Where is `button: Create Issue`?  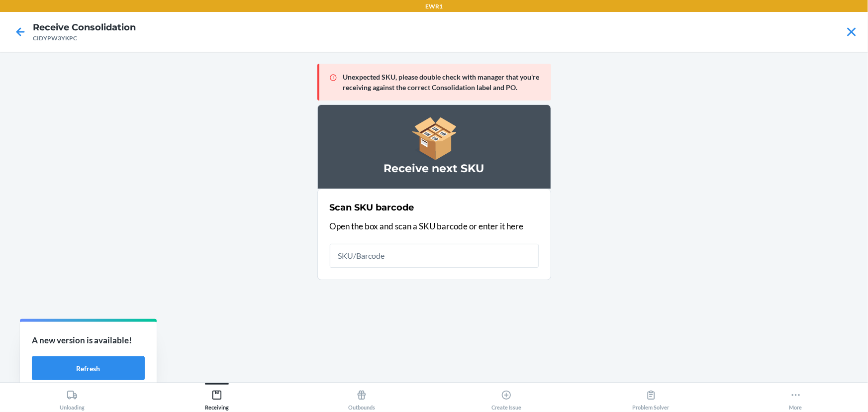 button: Create Issue is located at coordinates (506, 396).